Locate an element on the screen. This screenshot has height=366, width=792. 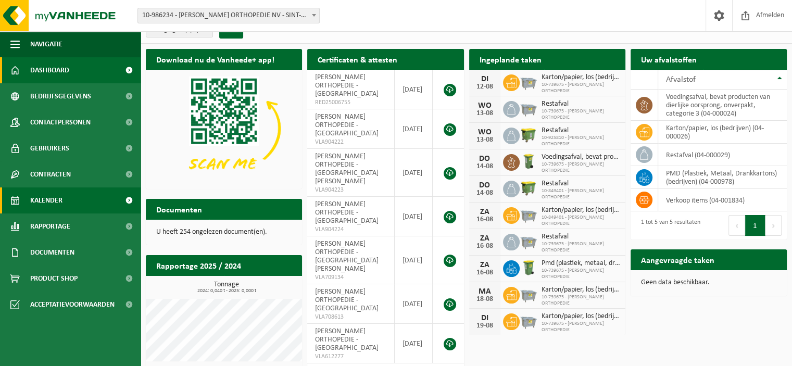
span: VLA709134 is located at coordinates (350, 278).